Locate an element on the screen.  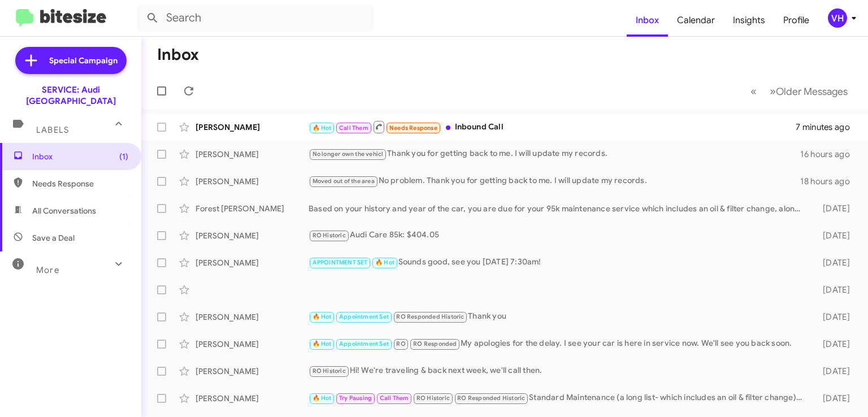
a: Insights is located at coordinates (749, 21).